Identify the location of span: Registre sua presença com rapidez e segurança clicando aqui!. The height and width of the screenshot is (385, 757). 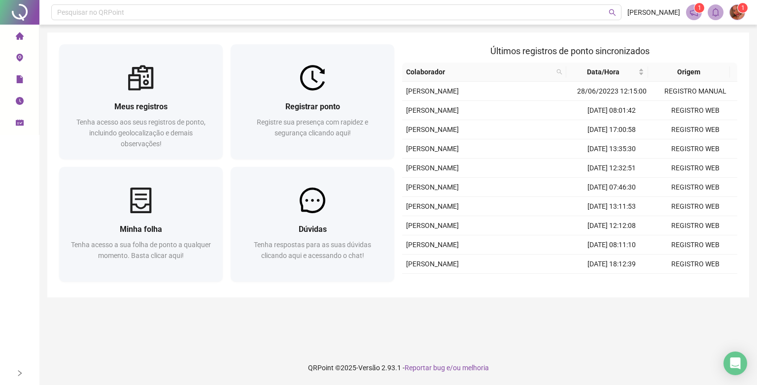
(312, 128).